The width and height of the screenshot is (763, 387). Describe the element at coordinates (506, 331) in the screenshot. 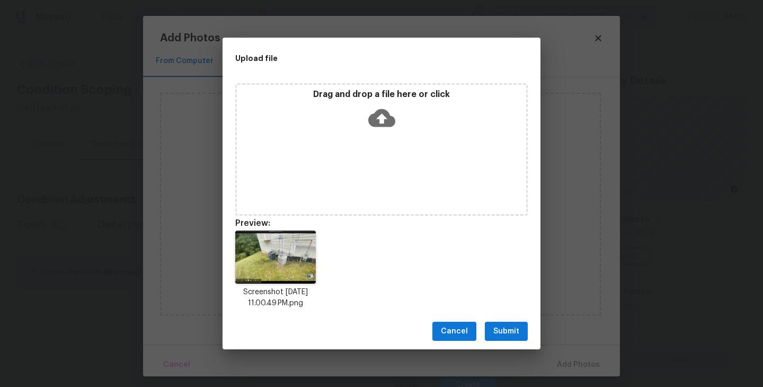

I see `span: Submit` at that location.